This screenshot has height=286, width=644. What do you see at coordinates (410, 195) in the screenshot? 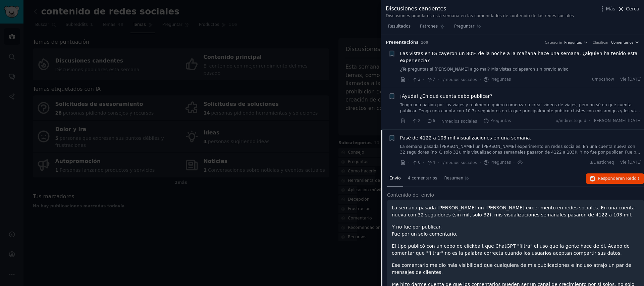
I see `font: Contenido del envío` at bounding box center [410, 195].